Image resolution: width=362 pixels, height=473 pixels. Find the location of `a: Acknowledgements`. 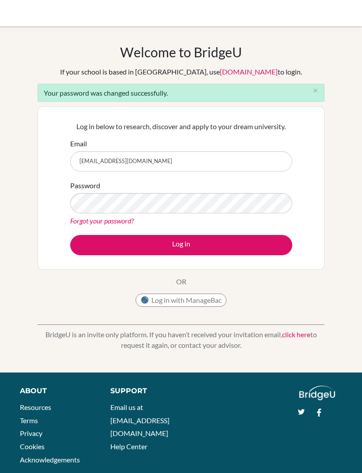

a: Acknowledgements is located at coordinates (50, 460).